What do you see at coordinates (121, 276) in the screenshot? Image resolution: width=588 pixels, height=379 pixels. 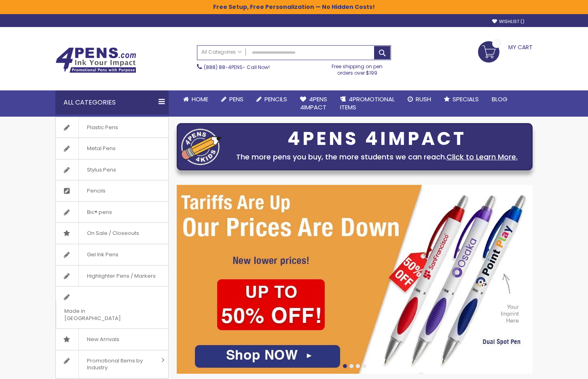 I see `span: Highlighter Pens / Markers` at bounding box center [121, 276].